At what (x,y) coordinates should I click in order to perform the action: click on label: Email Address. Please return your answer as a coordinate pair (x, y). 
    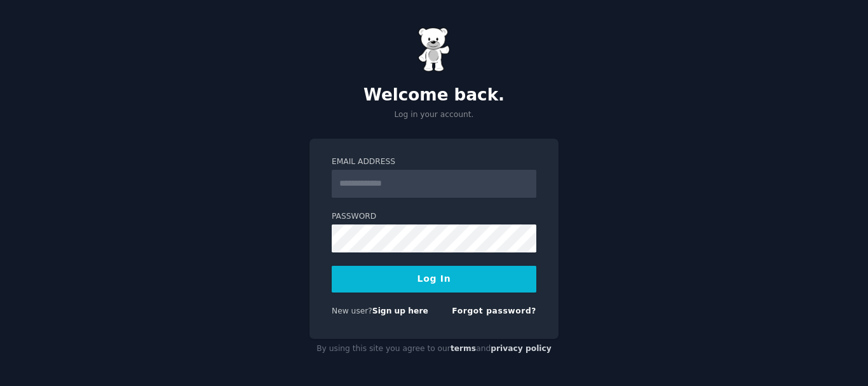
    Looking at the image, I should click on (434, 162).